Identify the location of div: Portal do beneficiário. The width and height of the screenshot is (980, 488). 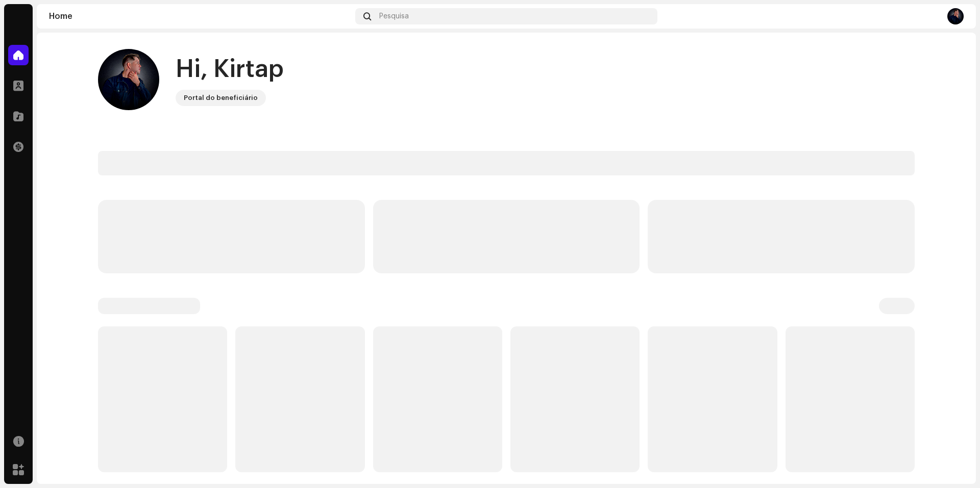
(220, 98).